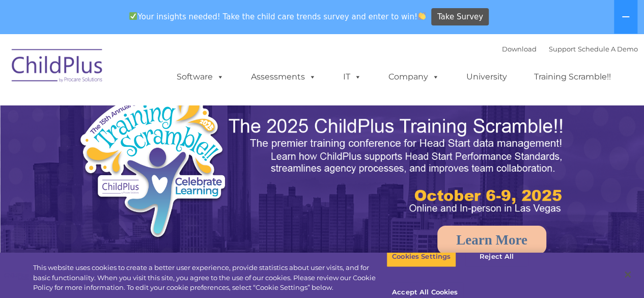 Image resolution: width=644 pixels, height=298 pixels. What do you see at coordinates (562, 49) in the screenshot?
I see `a: Support` at bounding box center [562, 49].